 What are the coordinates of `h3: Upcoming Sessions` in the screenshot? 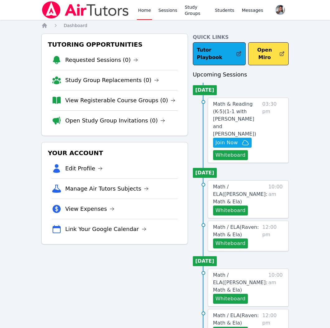 It's located at (241, 75).